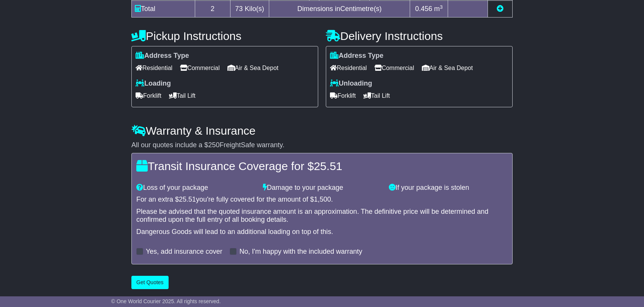 Image resolution: width=644 pixels, height=307 pixels. I want to click on td: Dimensions in Centimetre(s), so click(340, 9).